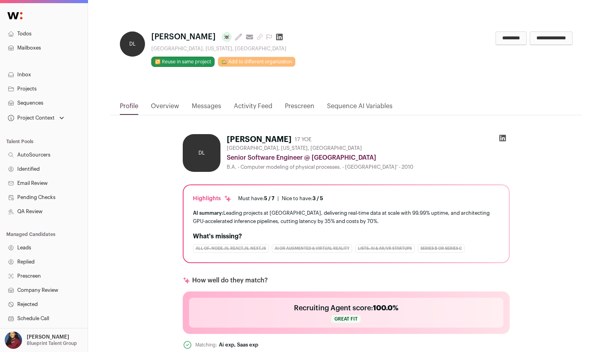 Image resolution: width=604 pixels, height=352 pixels. What do you see at coordinates (208, 213) in the screenshot?
I see `span: AI summary:` at bounding box center [208, 213].